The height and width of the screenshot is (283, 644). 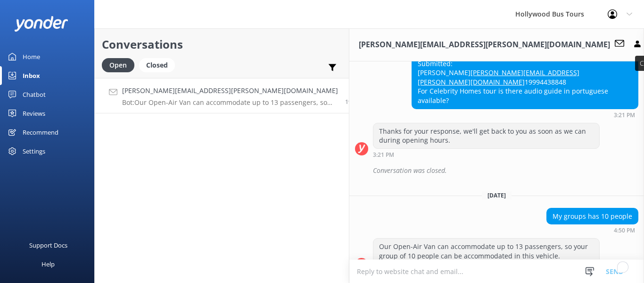 What do you see at coordinates (31, 57) in the screenshot?
I see `div: Home` at bounding box center [31, 57].